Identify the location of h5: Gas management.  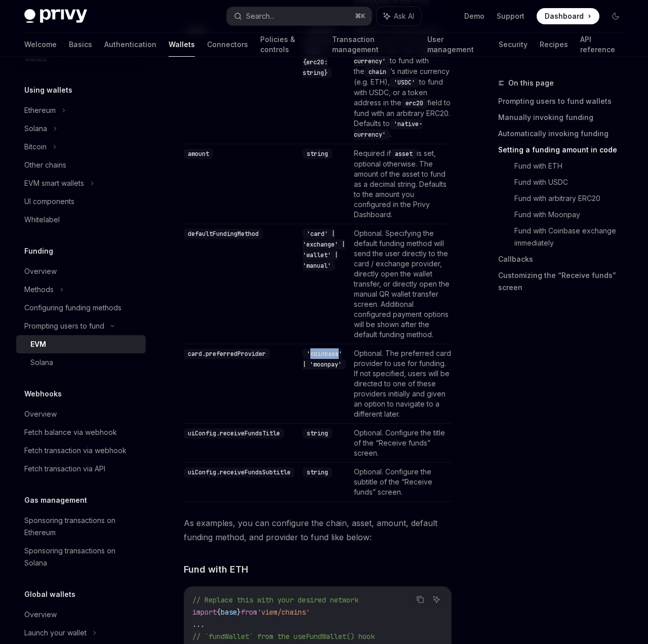
(56, 500).